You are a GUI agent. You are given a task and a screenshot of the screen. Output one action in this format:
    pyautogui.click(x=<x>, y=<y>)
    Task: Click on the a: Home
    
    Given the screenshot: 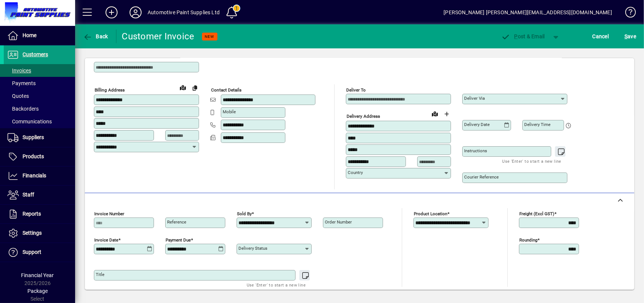 What is the action you would take?
    pyautogui.click(x=40, y=36)
    